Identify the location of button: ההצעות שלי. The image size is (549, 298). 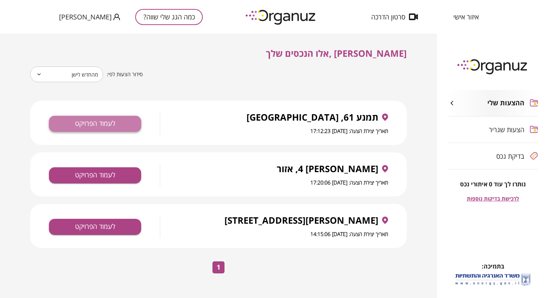
(493, 103).